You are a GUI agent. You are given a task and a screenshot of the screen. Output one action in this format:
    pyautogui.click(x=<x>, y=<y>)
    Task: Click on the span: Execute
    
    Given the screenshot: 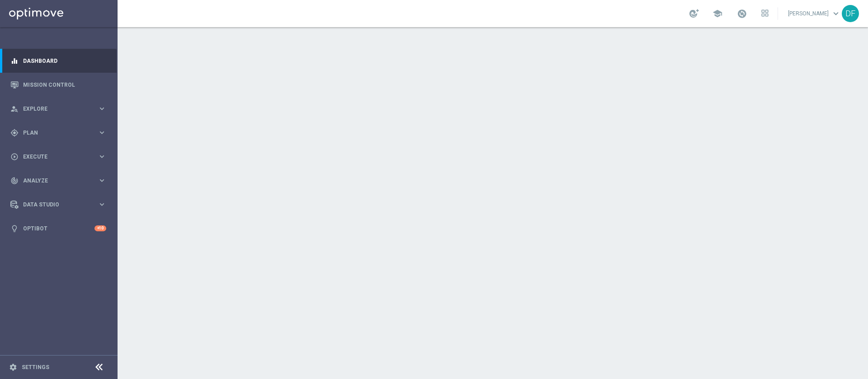 What is the action you would take?
    pyautogui.click(x=60, y=157)
    